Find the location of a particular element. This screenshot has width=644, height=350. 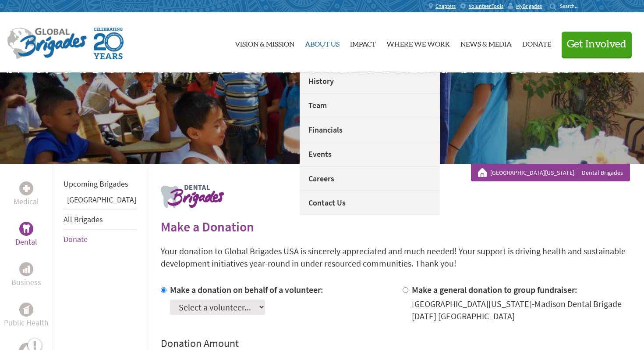

a: Careers is located at coordinates (370, 178).